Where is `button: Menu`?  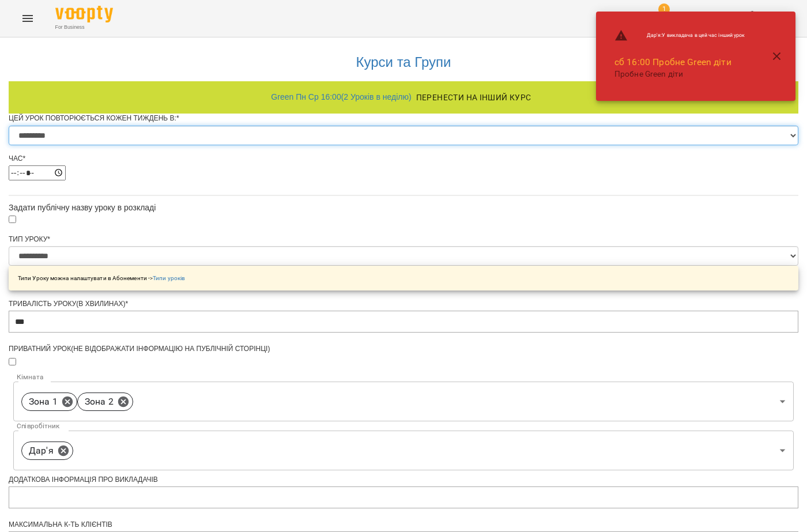
button: Menu is located at coordinates (28, 18).